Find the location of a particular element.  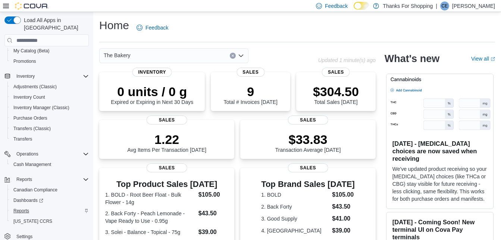

a: Transfers is located at coordinates (23, 139).